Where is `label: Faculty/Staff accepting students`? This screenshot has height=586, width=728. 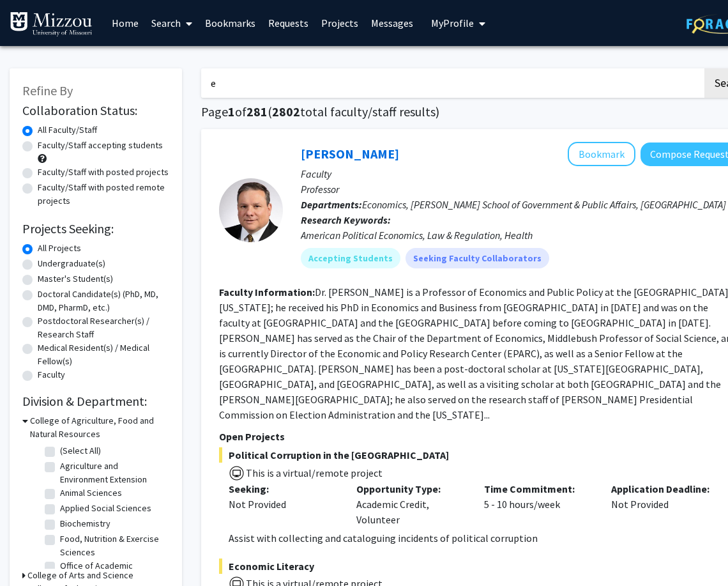
label: Faculty/Staff accepting students is located at coordinates (100, 145).